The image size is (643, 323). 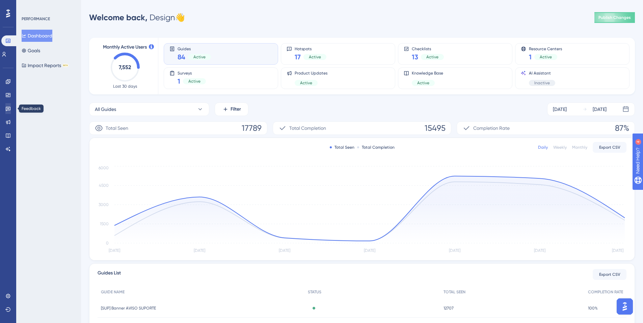 I want to click on tspan: 6000, so click(x=104, y=168).